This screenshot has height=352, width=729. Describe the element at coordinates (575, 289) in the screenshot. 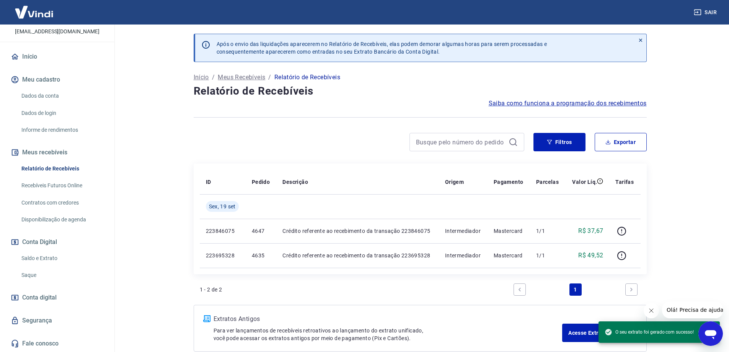

I see `ul: Pagination` at that location.